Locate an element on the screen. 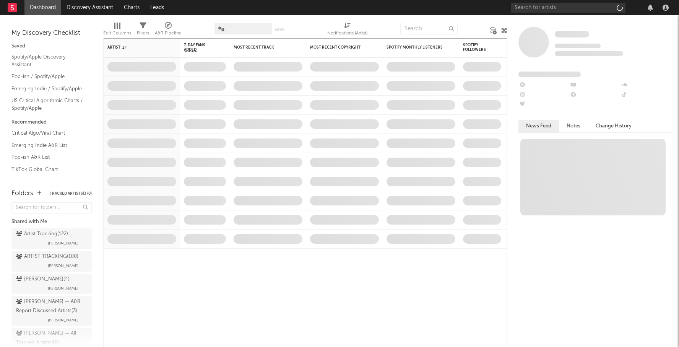 This screenshot has width=679, height=347. a: Some Artist is located at coordinates (572, 34).